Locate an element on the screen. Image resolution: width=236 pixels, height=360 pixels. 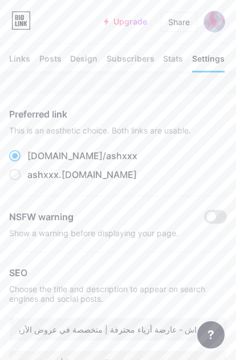
div: Subscribers is located at coordinates (131, 62).